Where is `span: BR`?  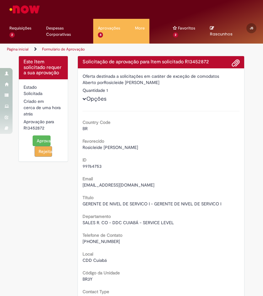 span: BR is located at coordinates (85, 129).